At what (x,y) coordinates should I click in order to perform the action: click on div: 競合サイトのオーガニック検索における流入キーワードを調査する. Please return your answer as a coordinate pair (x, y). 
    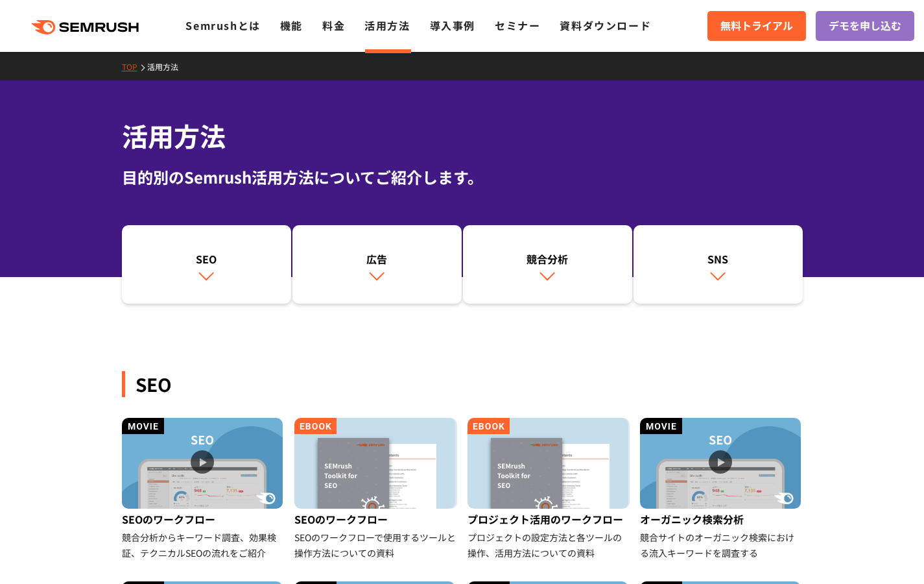
    Looking at the image, I should click on (721, 545).